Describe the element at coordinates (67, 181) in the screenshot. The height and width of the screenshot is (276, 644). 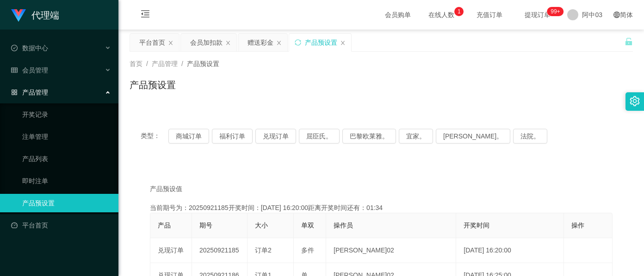
I see `a: 即时注单` at that location.